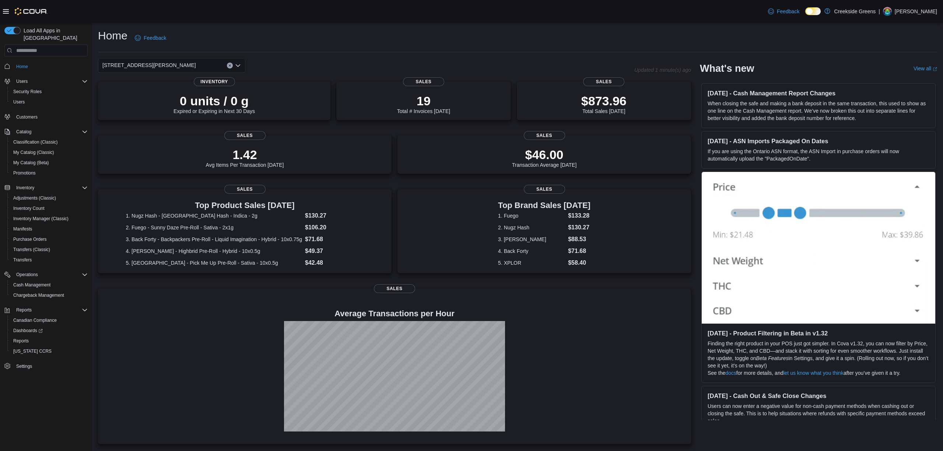  What do you see at coordinates (49, 173) in the screenshot?
I see `button: Promotions` at bounding box center [49, 173].